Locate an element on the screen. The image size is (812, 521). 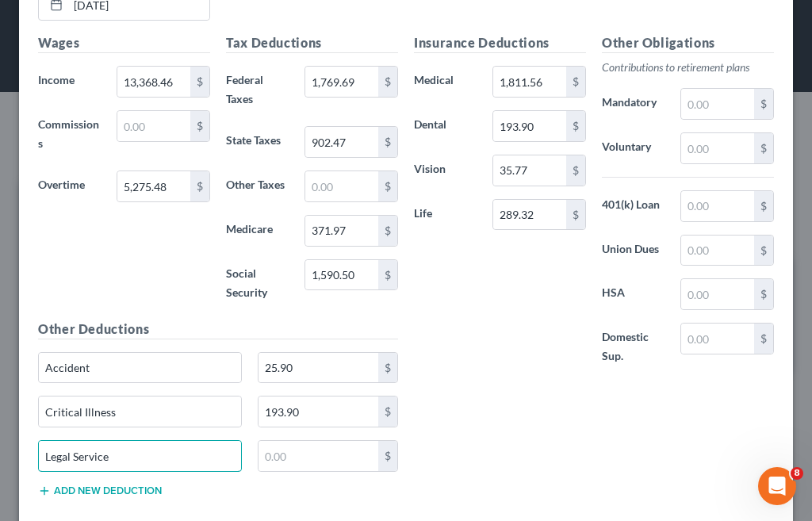
label: Overtime is located at coordinates (69, 187).